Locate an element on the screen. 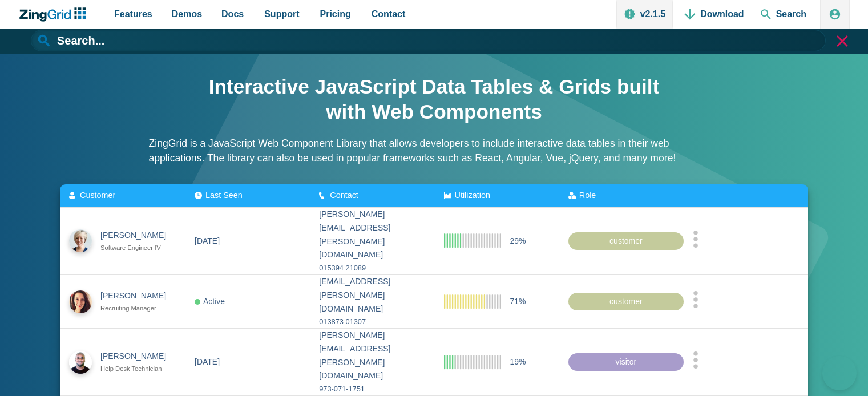  span: Customer is located at coordinates (98, 195).